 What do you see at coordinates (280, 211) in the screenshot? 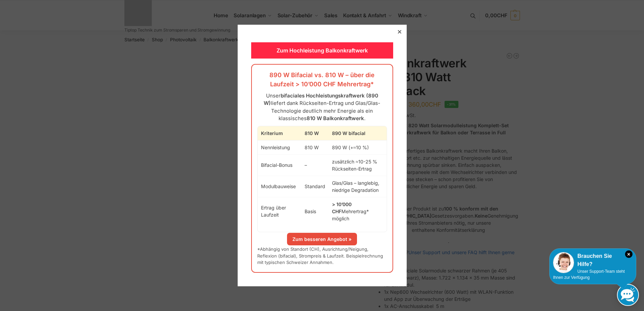
I see `td: Ertrag über Laufzeit` at bounding box center [280, 211].